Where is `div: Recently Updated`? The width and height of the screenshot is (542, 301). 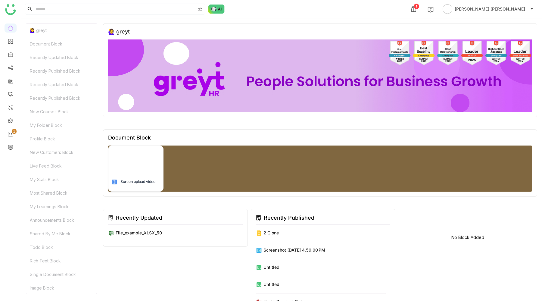 div: Recently Updated is located at coordinates (139, 218).